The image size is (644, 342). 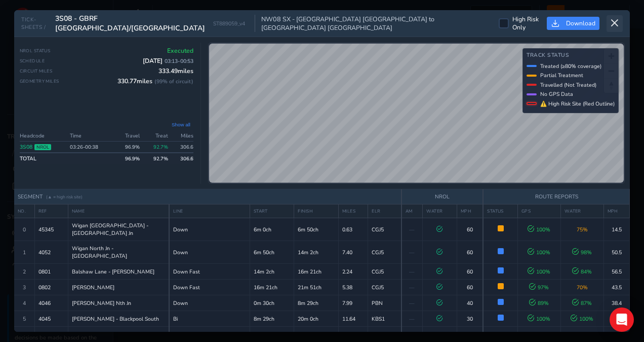 What do you see at coordinates (582, 303) in the screenshot?
I see `span: 87 %` at bounding box center [582, 303].